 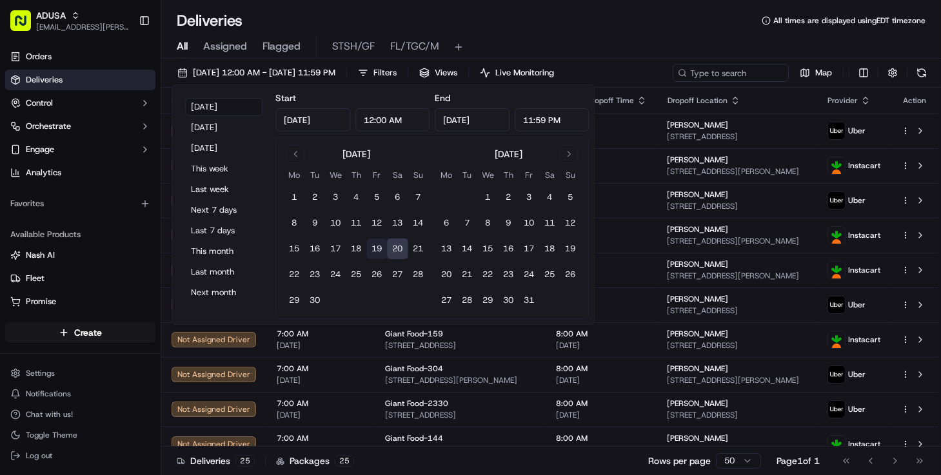 I want to click on span: All times are displayed using EDT timezone, so click(x=849, y=21).